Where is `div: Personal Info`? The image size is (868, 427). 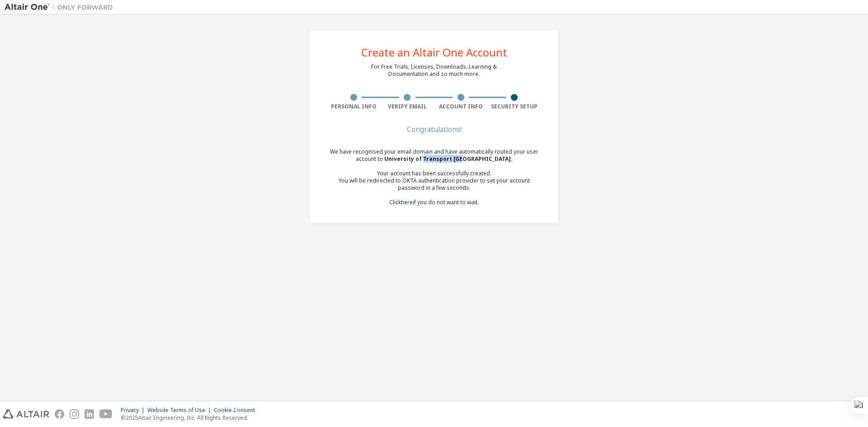 div: Personal Info is located at coordinates (354, 107).